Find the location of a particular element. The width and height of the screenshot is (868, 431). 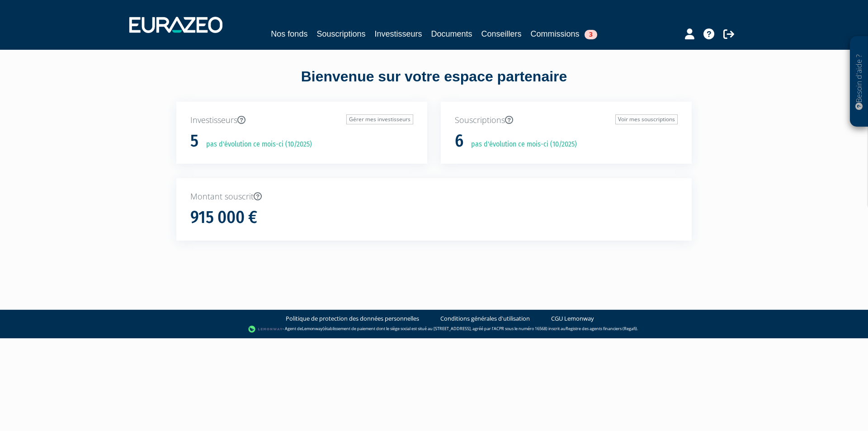

p: Souscriptions is located at coordinates (566, 121).